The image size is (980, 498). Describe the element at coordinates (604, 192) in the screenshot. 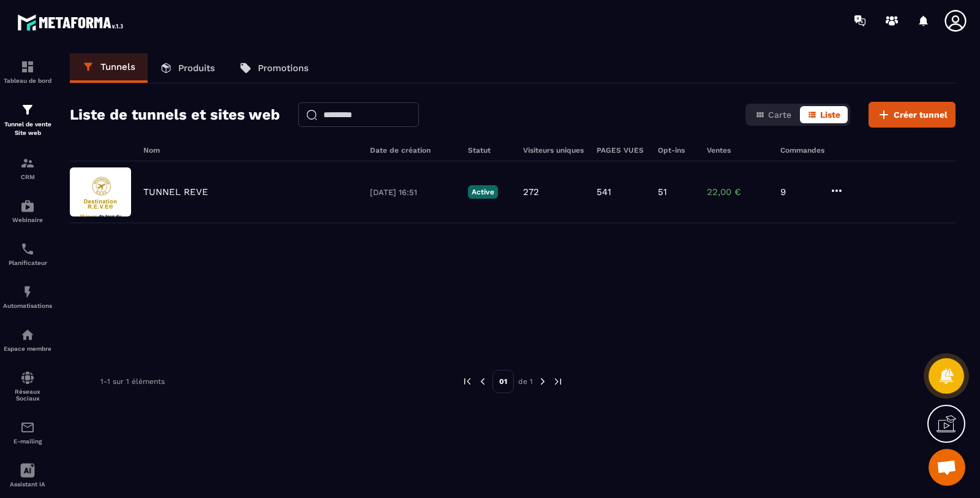

I see `p: 541` at that location.